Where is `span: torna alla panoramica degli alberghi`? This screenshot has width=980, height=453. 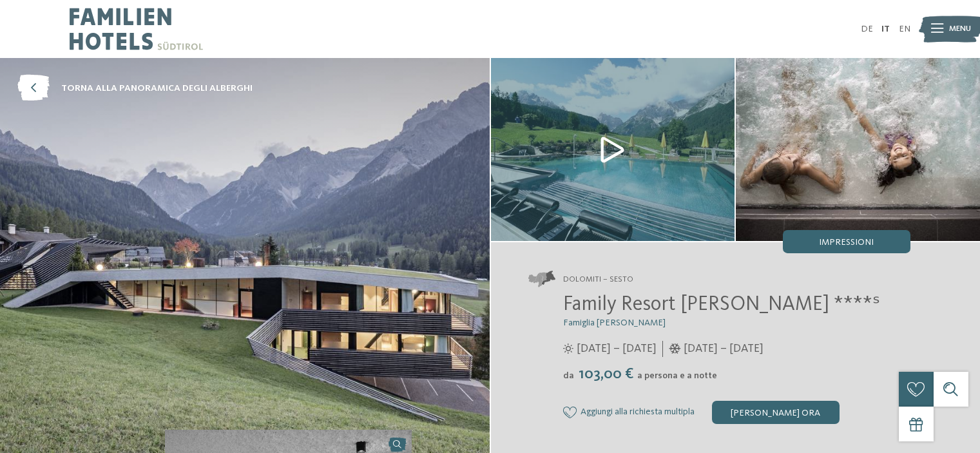
span: torna alla panoramica degli alberghi is located at coordinates (157, 88).